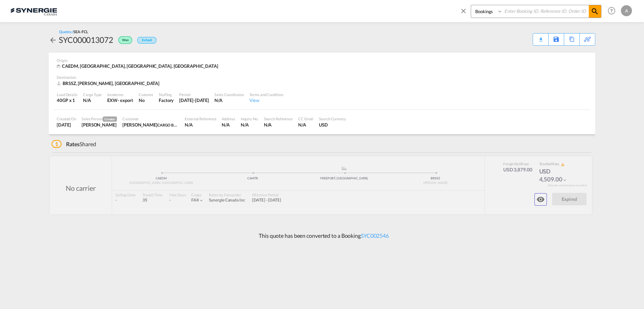 This screenshot has height=309, width=644. Describe the element at coordinates (611, 11) in the screenshot. I see `span: Help` at that location.